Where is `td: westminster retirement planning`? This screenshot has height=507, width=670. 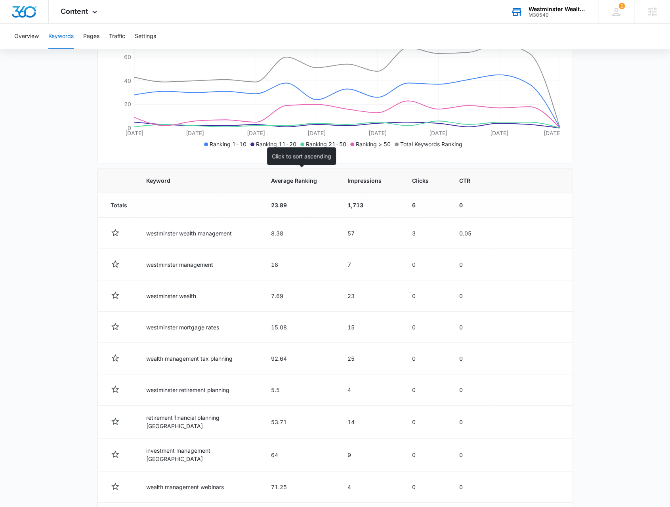
td: westminster retirement planning is located at coordinates (199, 389).